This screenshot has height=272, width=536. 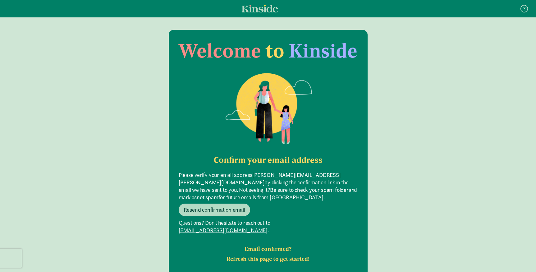 I want to click on button: Resend confirmation email, so click(x=214, y=210).